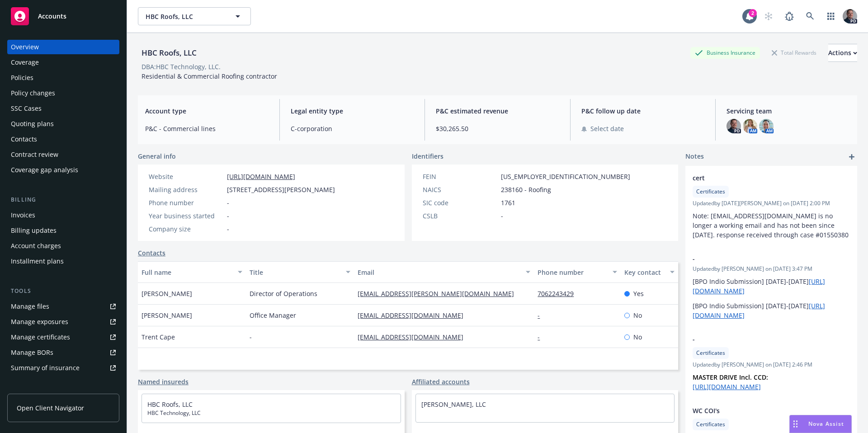 Image resolution: width=868 pixels, height=433 pixels. Describe the element at coordinates (441, 381) in the screenshot. I see `a: Affiliated accounts` at that location.